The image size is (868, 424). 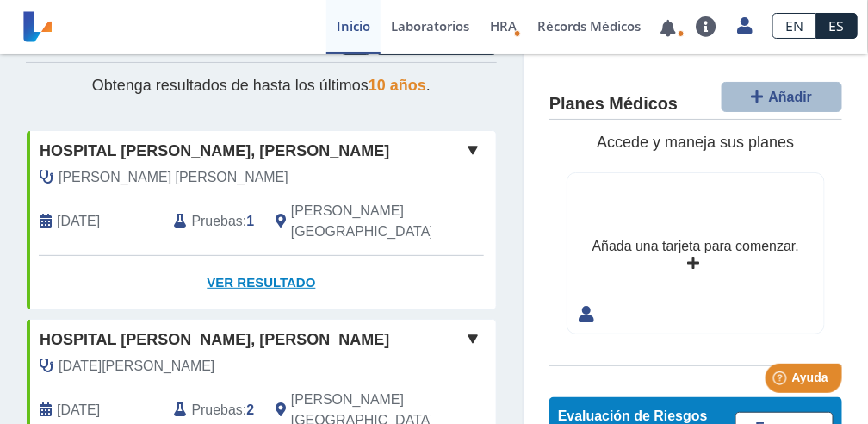 What do you see at coordinates (250, 221) in the screenshot?
I see `b: 1` at bounding box center [250, 221].